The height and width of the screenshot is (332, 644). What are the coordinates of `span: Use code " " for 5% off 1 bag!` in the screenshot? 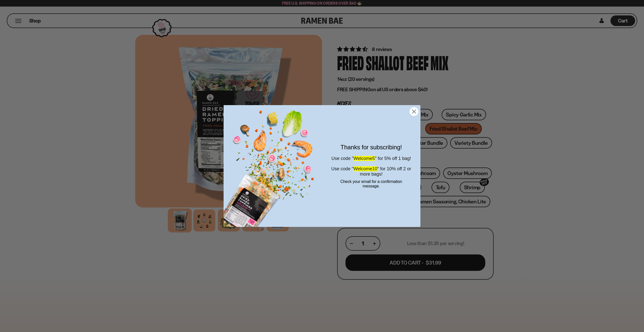 It's located at (371, 158).